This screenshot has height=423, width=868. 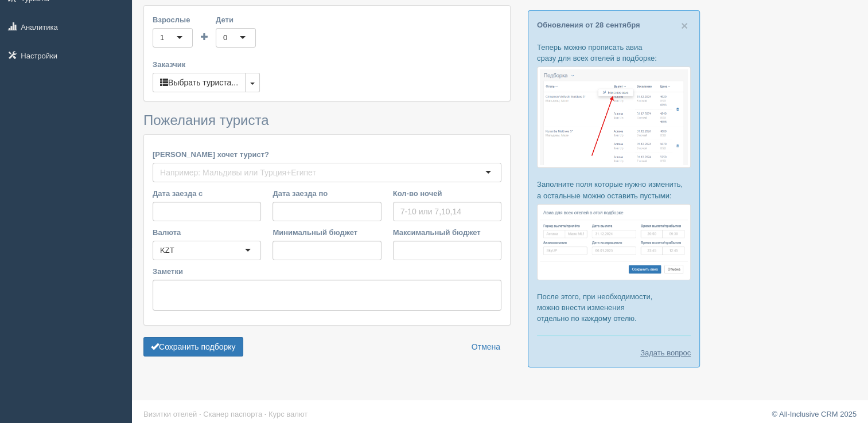 What do you see at coordinates (173, 19) in the screenshot?
I see `label: Взрослые` at bounding box center [173, 19].